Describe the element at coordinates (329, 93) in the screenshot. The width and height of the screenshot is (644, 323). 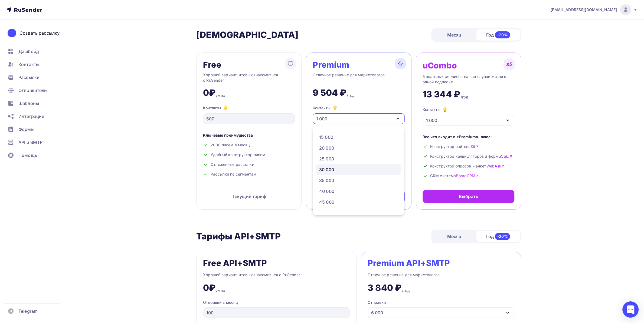
I see `div: 9 504 ₽` at that location.